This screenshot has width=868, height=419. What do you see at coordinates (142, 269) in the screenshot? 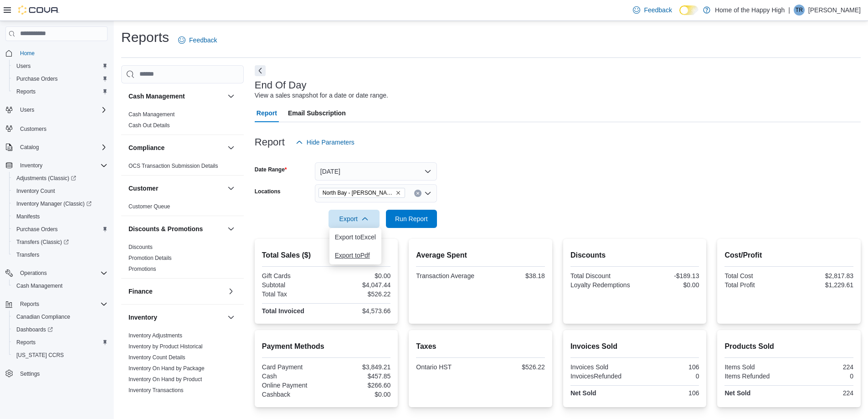
I see `a: Promotions` at bounding box center [142, 269].